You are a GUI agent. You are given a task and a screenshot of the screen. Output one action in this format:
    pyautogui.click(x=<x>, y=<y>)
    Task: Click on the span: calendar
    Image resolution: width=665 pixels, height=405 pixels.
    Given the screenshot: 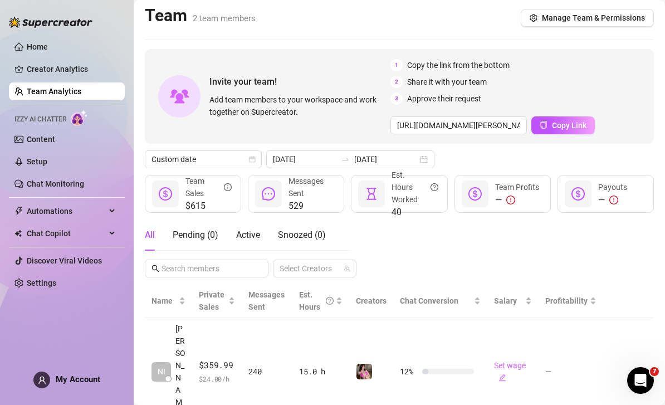 What is the action you would take?
    pyautogui.click(x=252, y=159)
    